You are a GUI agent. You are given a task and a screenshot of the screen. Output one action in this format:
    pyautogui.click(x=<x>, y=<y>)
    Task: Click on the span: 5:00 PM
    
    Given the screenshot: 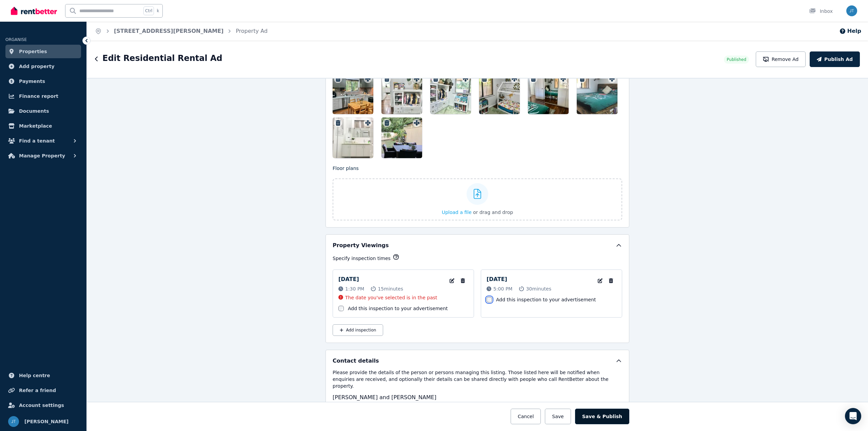 What is the action you would take?
    pyautogui.click(x=503, y=289)
    